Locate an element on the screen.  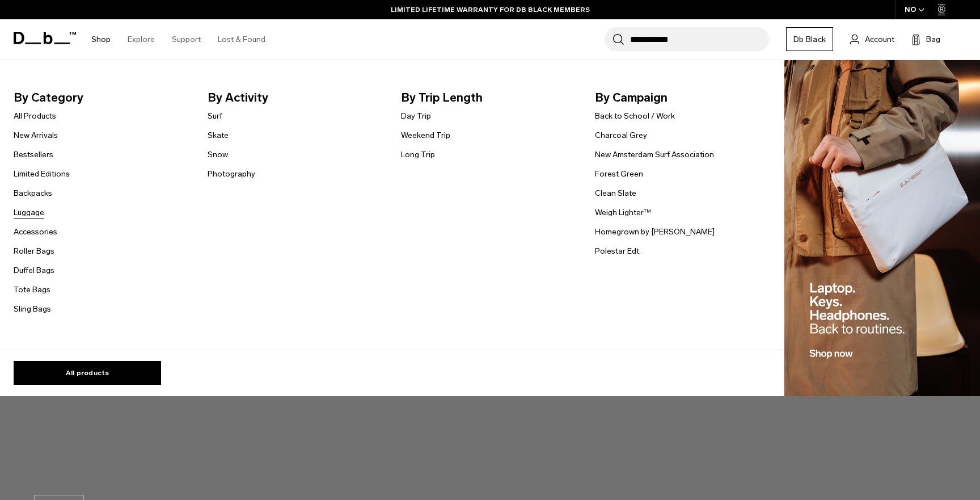
a: Weekend Trip is located at coordinates (425, 135).